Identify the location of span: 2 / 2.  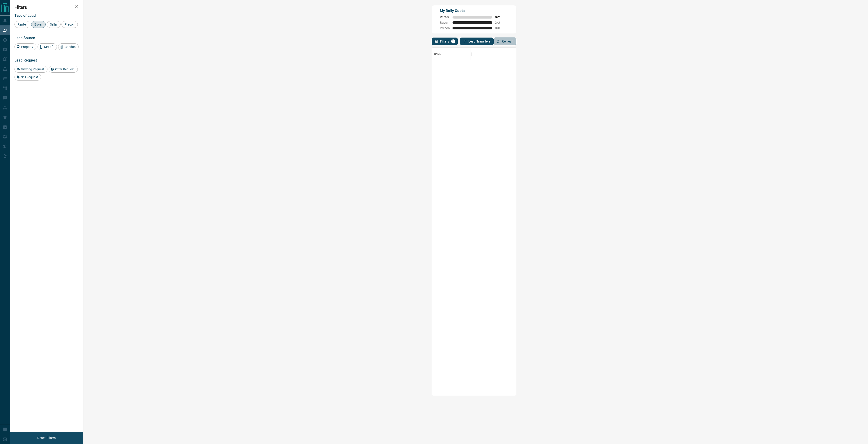
(500, 23).